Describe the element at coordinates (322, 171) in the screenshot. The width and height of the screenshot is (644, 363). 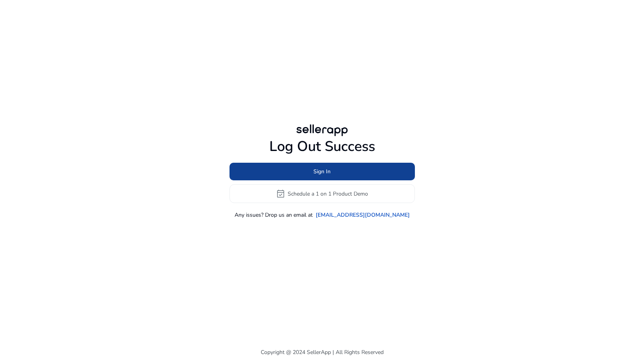
I see `button: Sign In` at that location.